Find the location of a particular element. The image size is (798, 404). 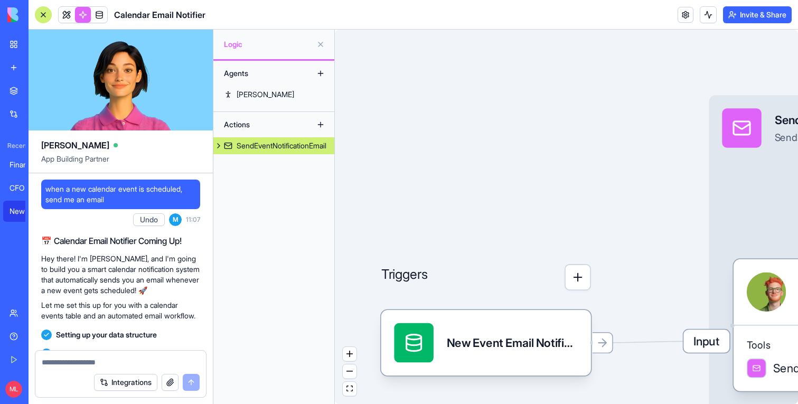

a: CFO Financial Tracker is located at coordinates (24, 188).